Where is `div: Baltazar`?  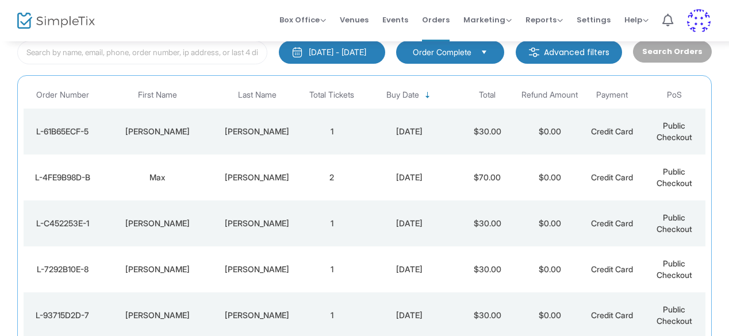 div: Baltazar is located at coordinates (257, 315).